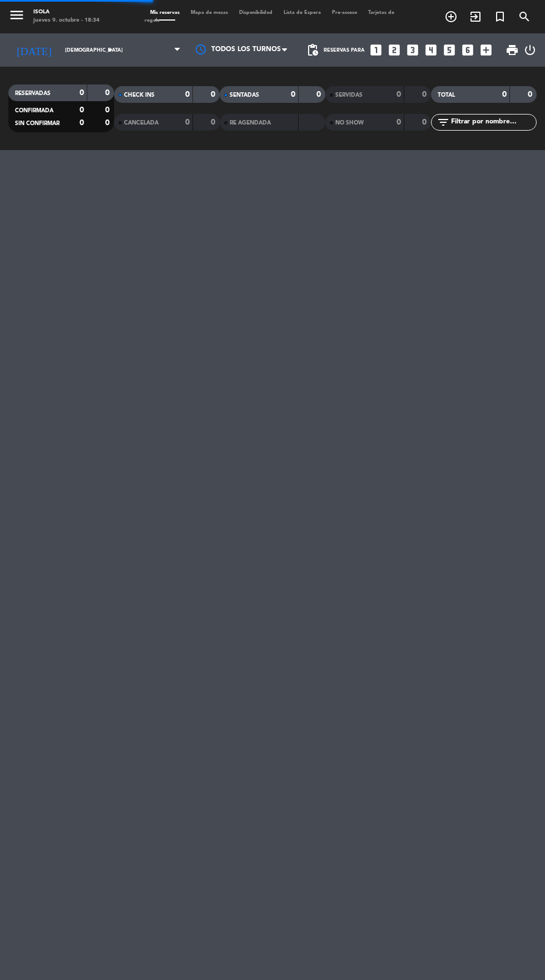 This screenshot has width=545, height=980. I want to click on i: looks_4, so click(430, 50).